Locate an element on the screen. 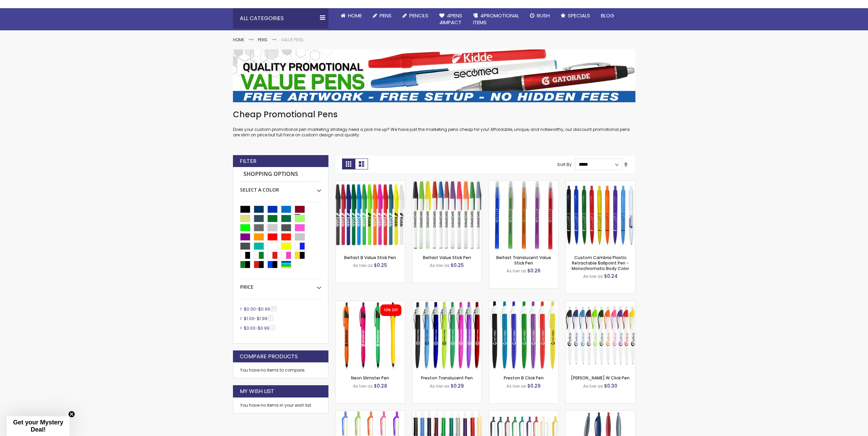 This screenshot has width=868, height=436. span: 50 is located at coordinates (274, 309).